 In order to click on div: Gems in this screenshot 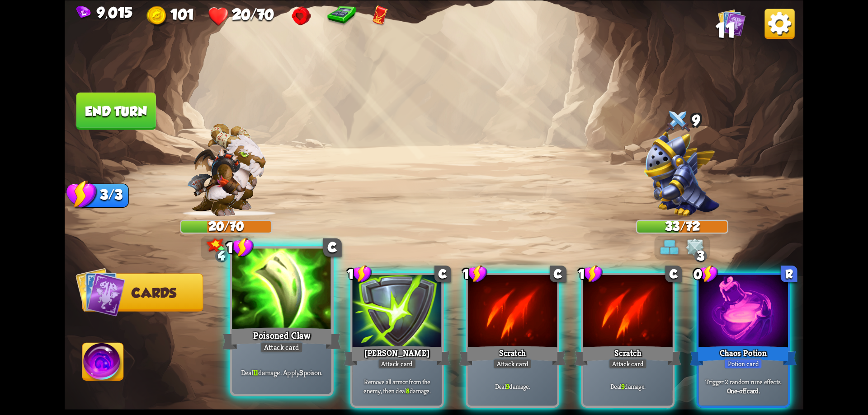, I will do `click(104, 12)`.